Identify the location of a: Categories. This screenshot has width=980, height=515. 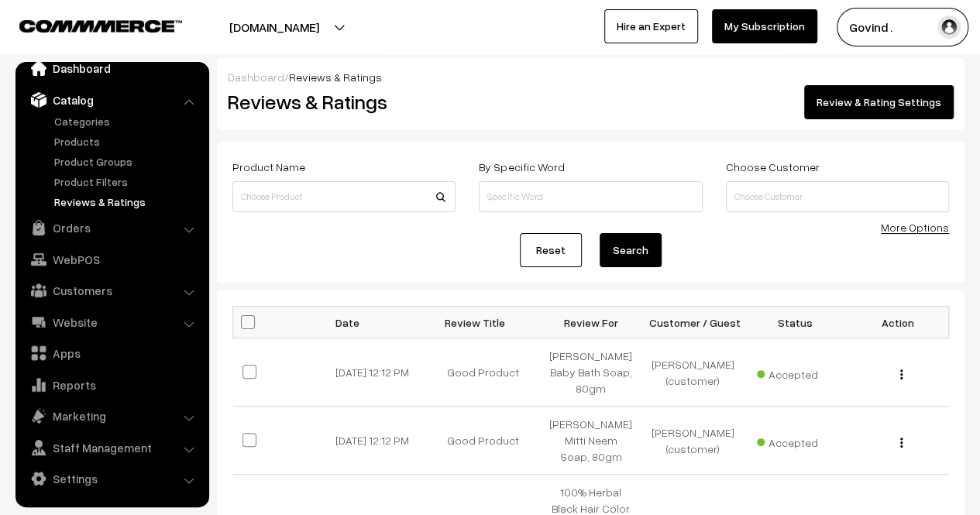
(127, 121).